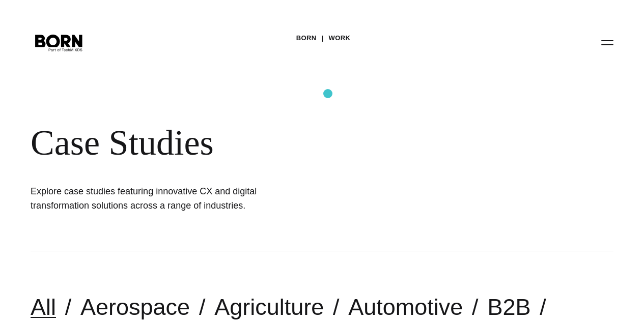 The height and width of the screenshot is (321, 644). Describe the element at coordinates (306, 38) in the screenshot. I see `a: BORN` at that location.